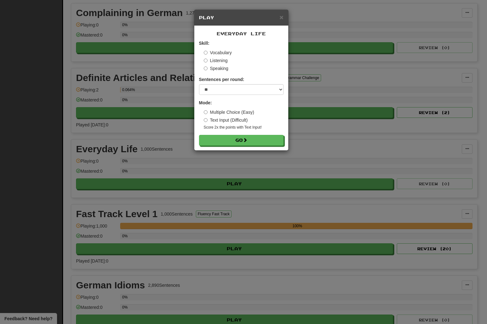  What do you see at coordinates (216, 61) in the screenshot?
I see `label: Listening` at bounding box center [216, 61].